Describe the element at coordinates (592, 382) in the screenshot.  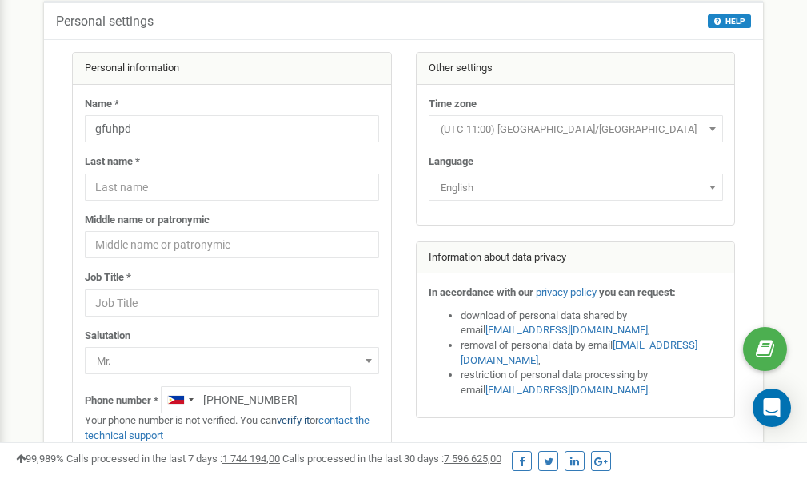
I see `li: restriction of personal data processing by email .` at that location.